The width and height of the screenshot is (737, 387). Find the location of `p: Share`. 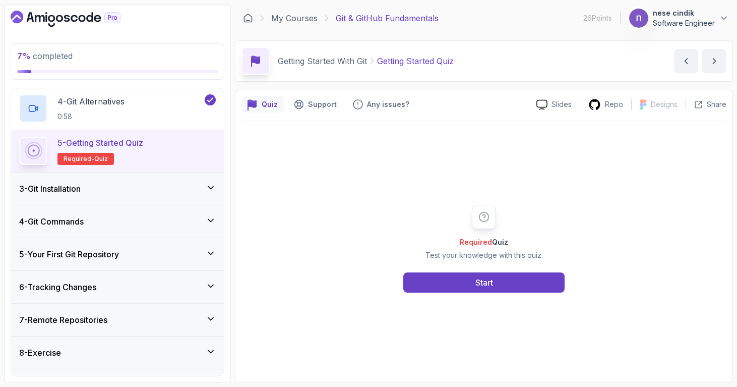

p: Share is located at coordinates (717, 104).